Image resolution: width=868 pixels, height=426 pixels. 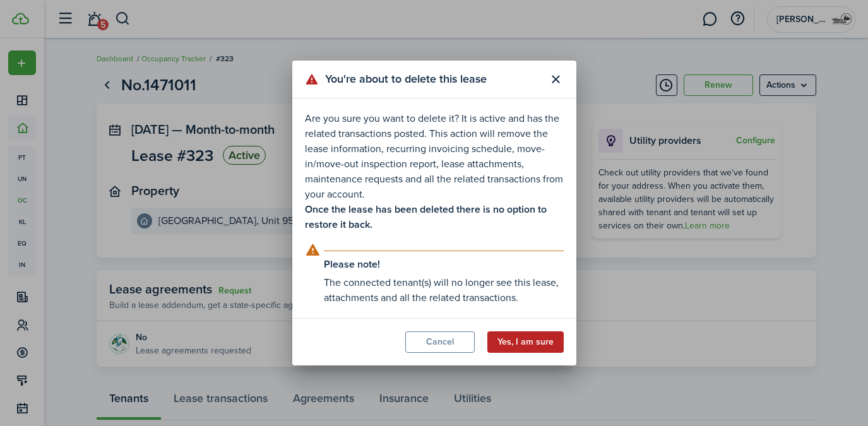 I want to click on button: Yes, I am sure, so click(x=526, y=342).